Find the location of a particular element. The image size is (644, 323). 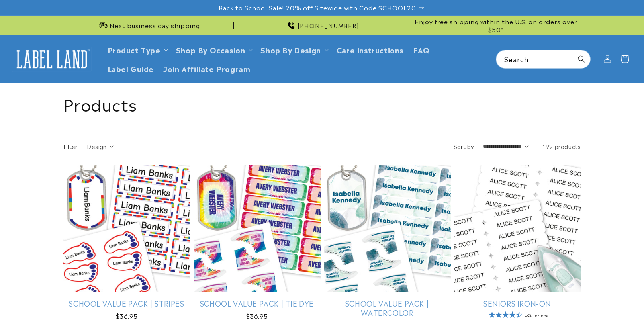

span: Join Affiliate Program is located at coordinates (207, 68).